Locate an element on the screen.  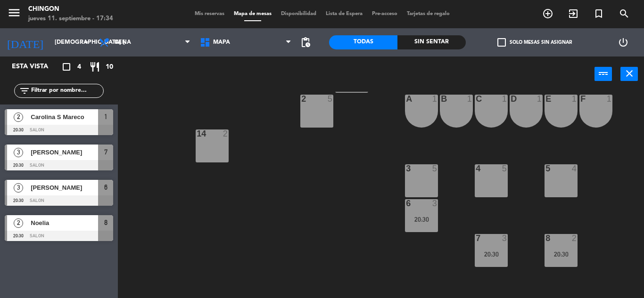
div: F is located at coordinates (580, 99).